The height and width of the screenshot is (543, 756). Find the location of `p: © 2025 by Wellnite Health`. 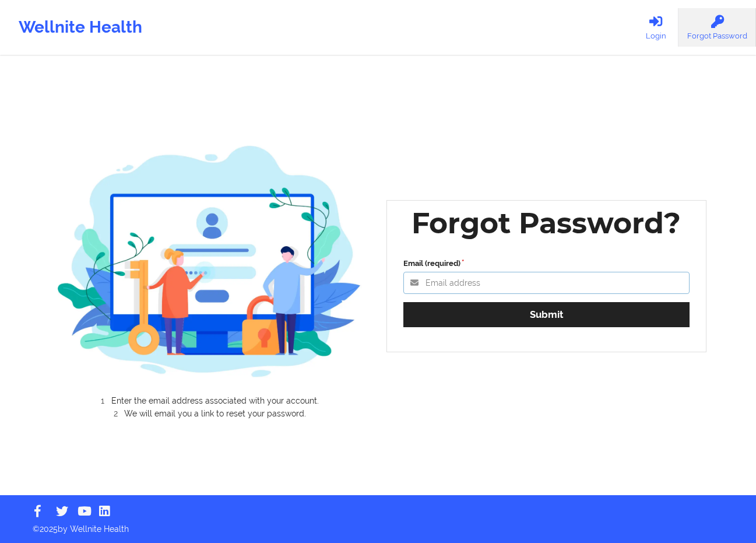

p: © 2025 by Wellnite Health is located at coordinates (378, 525).